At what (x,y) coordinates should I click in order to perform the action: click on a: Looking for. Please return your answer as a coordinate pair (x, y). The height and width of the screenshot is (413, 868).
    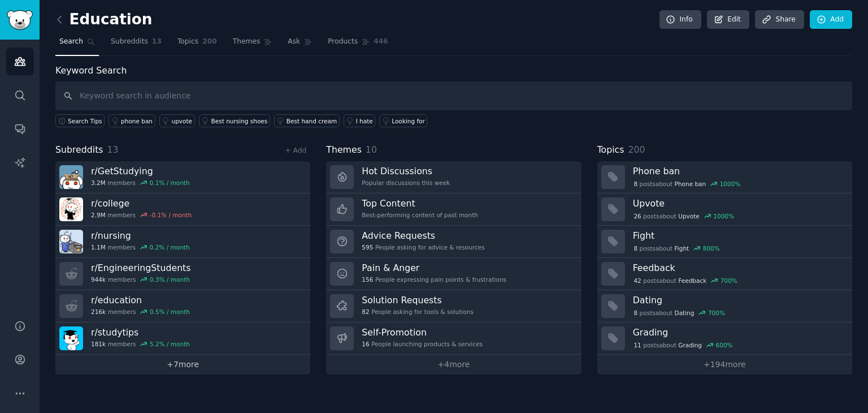
    Looking at the image, I should click on (403, 120).